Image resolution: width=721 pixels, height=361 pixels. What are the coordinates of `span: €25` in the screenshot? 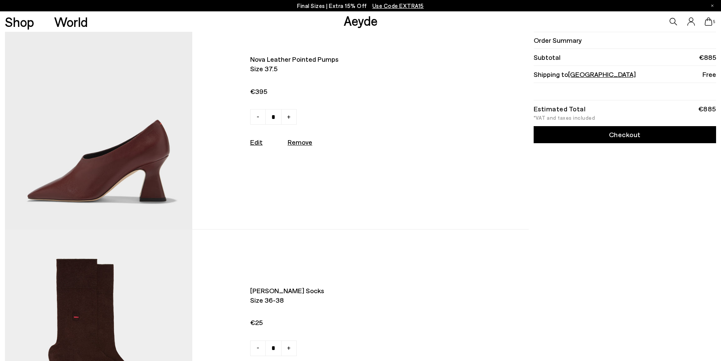 It's located at (352, 322).